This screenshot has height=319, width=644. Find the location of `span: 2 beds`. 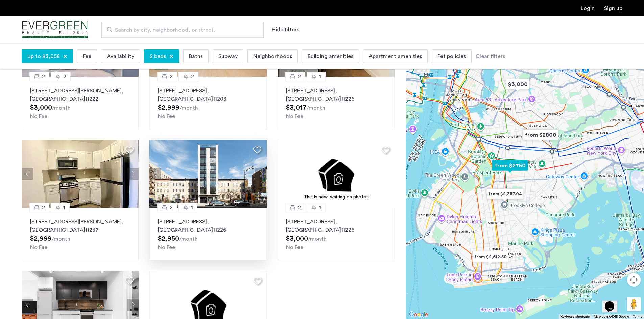

span: 2 beds is located at coordinates (158, 56).